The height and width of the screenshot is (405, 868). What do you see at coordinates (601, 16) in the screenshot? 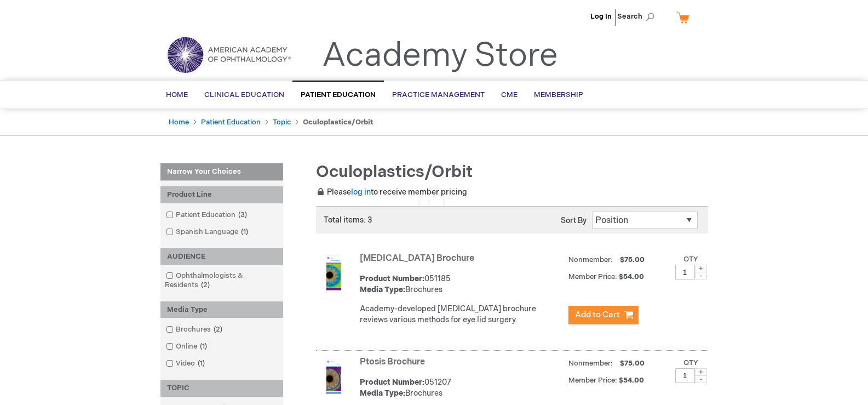
I see `a: Log In` at bounding box center [601, 16].